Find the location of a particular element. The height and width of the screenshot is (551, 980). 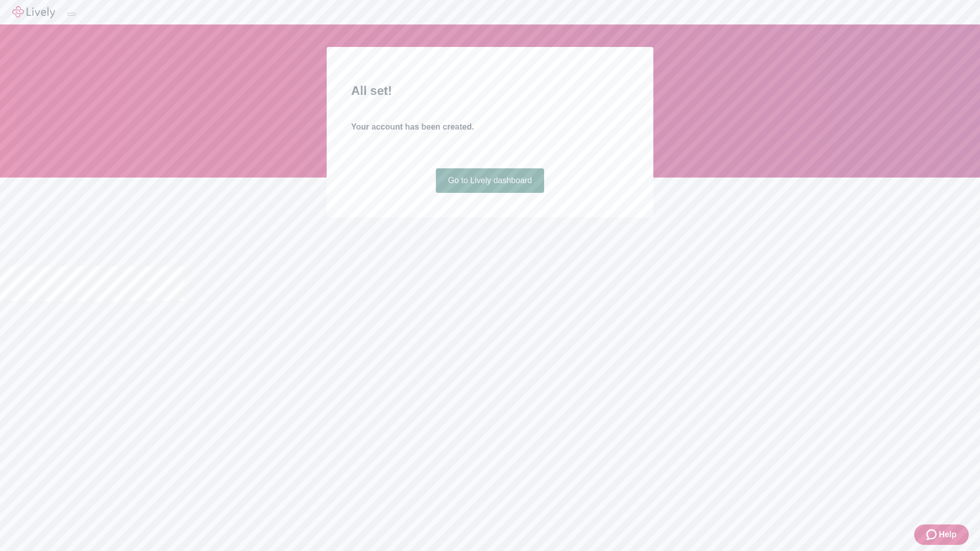

h4: Your account has been created. is located at coordinates (490, 127).